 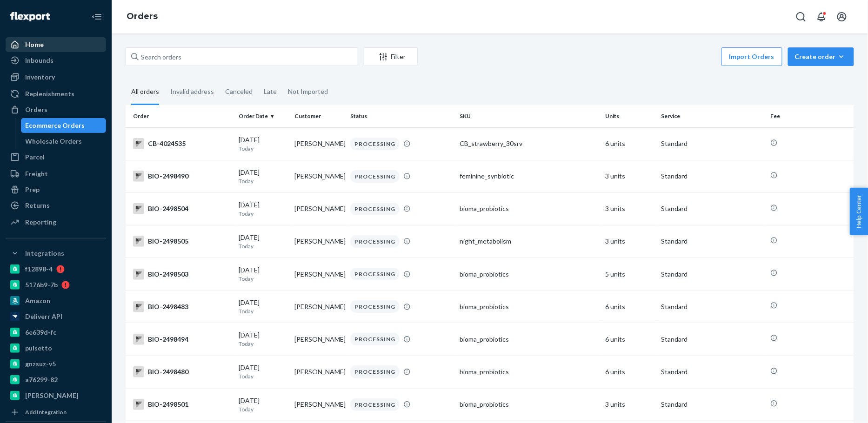 I want to click on button: Integrations, so click(x=56, y=253).